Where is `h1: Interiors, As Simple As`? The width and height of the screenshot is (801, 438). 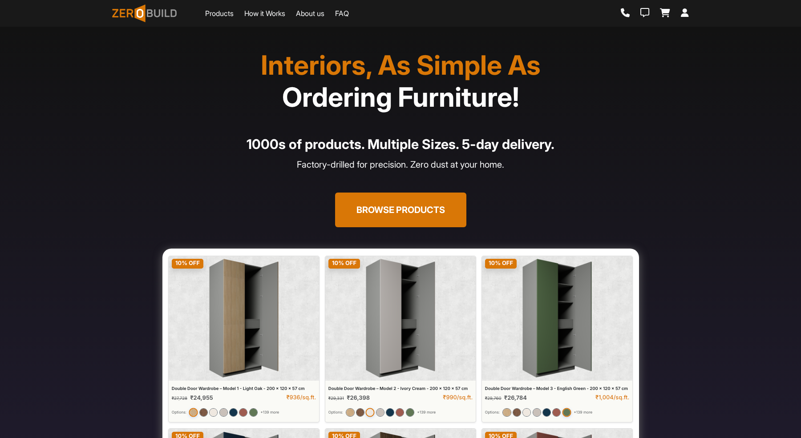 h1: Interiors, As Simple As is located at coordinates (400, 81).